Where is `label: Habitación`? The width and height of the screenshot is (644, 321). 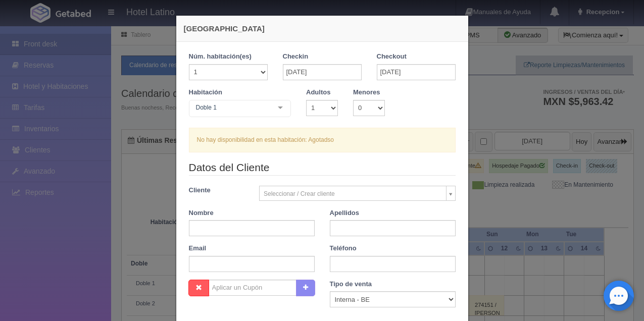
label: Habitación is located at coordinates (206, 92).